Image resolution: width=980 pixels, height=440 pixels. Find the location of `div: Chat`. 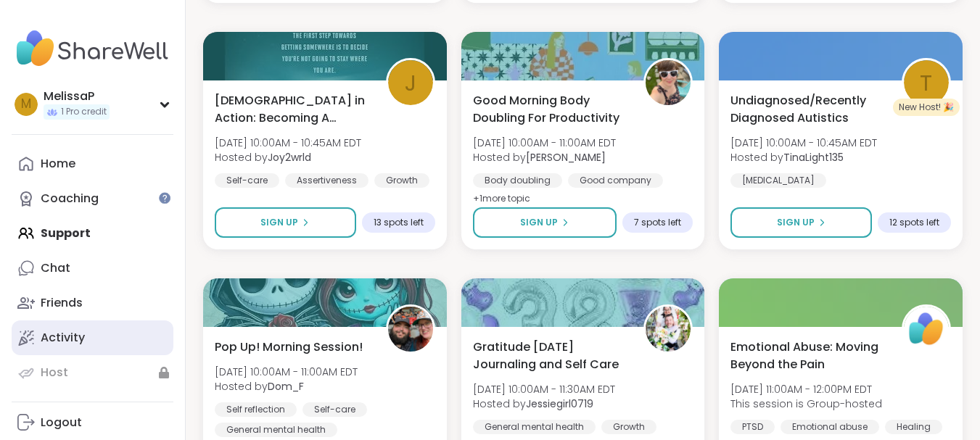

div: Chat is located at coordinates (55, 268).